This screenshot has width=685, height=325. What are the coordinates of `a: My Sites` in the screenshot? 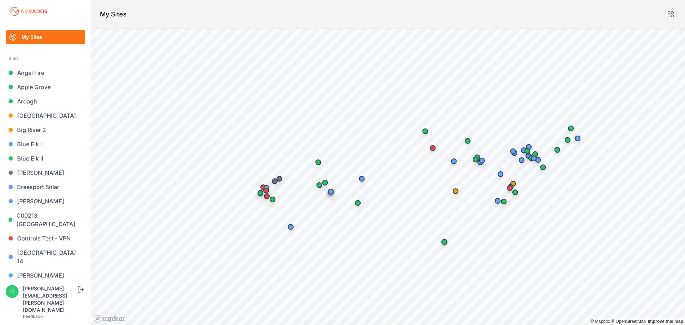 It's located at (45, 37).